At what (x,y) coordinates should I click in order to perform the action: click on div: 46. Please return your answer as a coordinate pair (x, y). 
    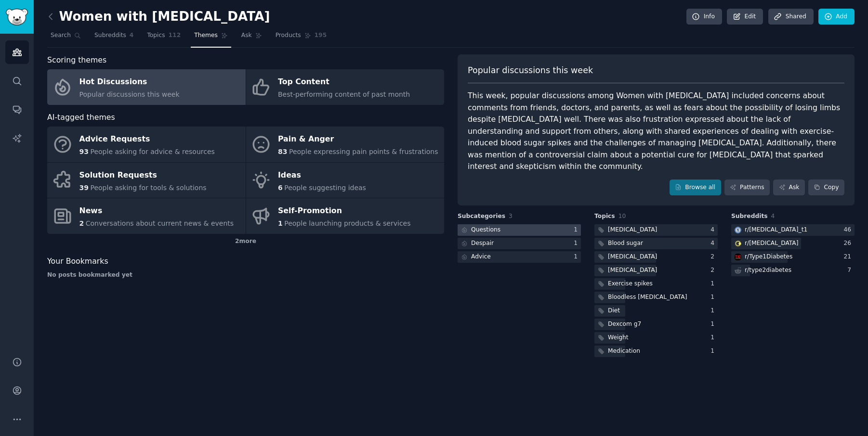
    Looking at the image, I should click on (849, 230).